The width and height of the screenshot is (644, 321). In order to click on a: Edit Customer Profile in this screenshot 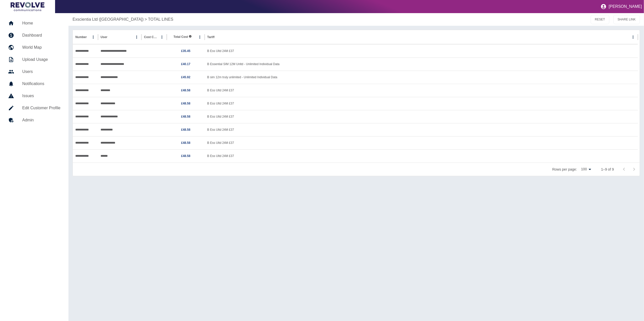, I will do `click(34, 108)`.